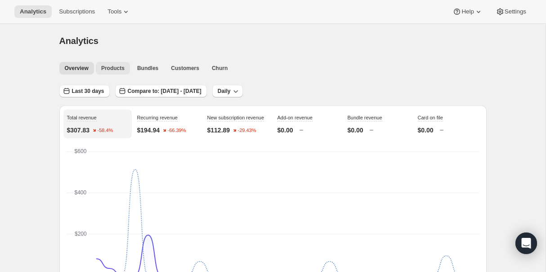  Describe the element at coordinates (185, 68) in the screenshot. I see `span: Customers` at that location.